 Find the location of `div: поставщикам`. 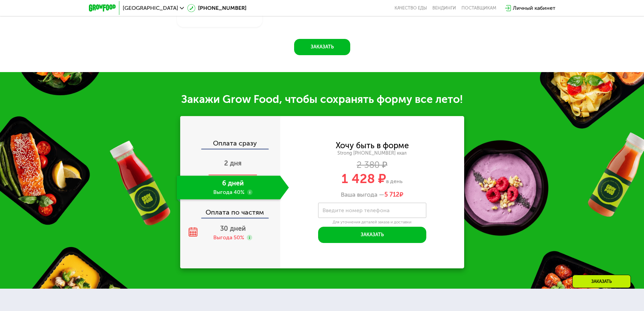

div: поставщикам is located at coordinates (479, 8).